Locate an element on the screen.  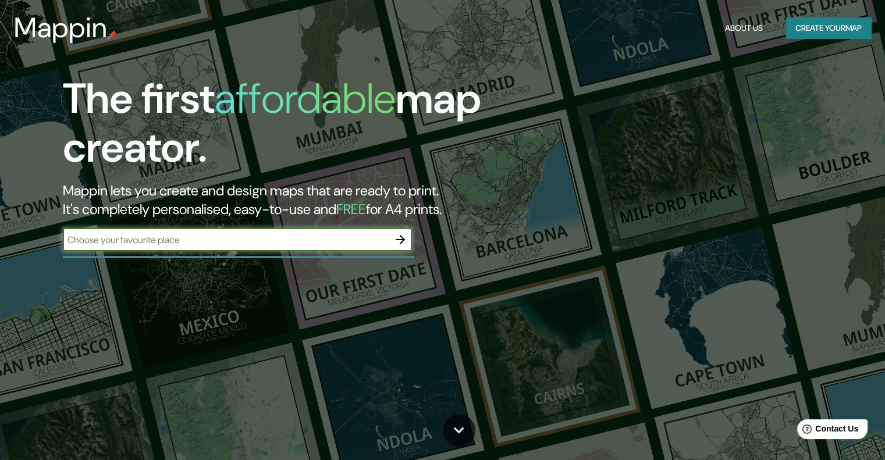
button: About Us is located at coordinates (744, 28).